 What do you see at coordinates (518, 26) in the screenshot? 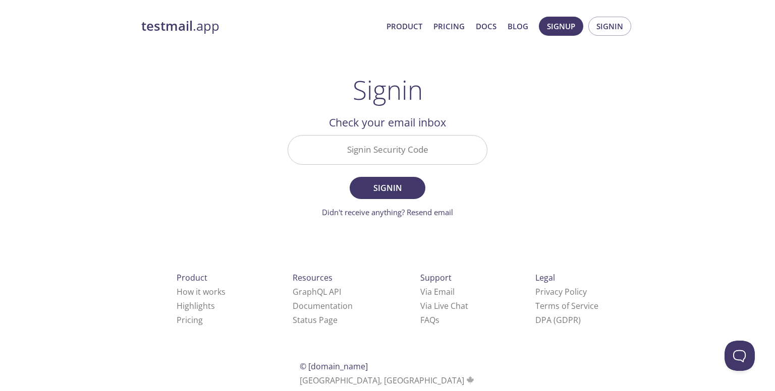
I see `a: Blog` at bounding box center [518, 26].